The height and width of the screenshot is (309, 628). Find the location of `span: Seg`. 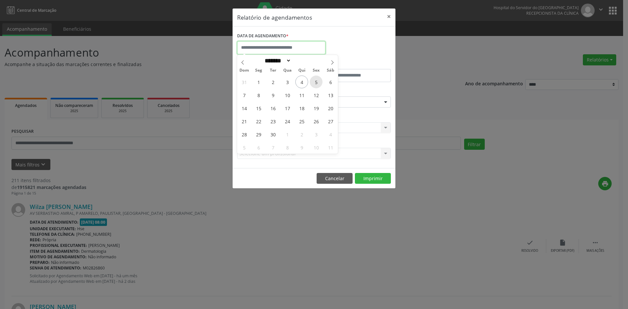

span: Seg is located at coordinates (259, 70).